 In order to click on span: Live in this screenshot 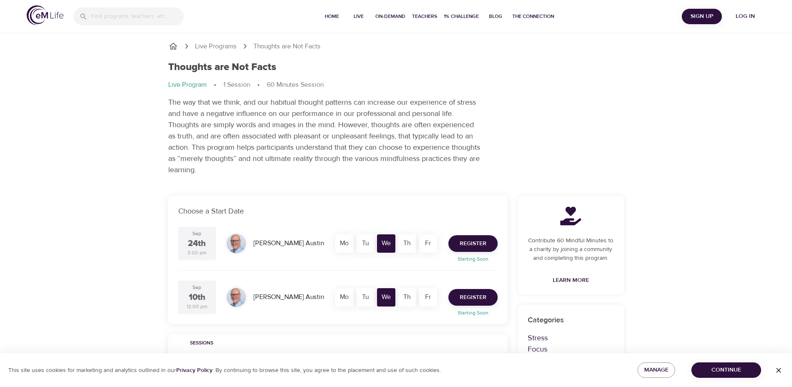, I will do `click(359, 16)`.